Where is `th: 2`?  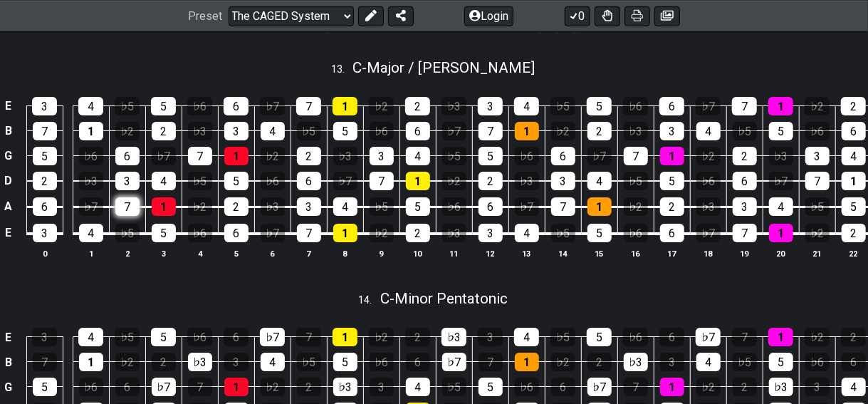 th: 2 is located at coordinates (126, 253).